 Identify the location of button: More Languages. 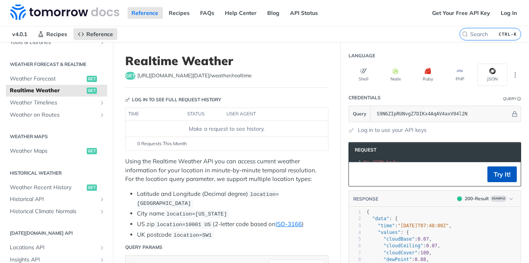
(515, 75).